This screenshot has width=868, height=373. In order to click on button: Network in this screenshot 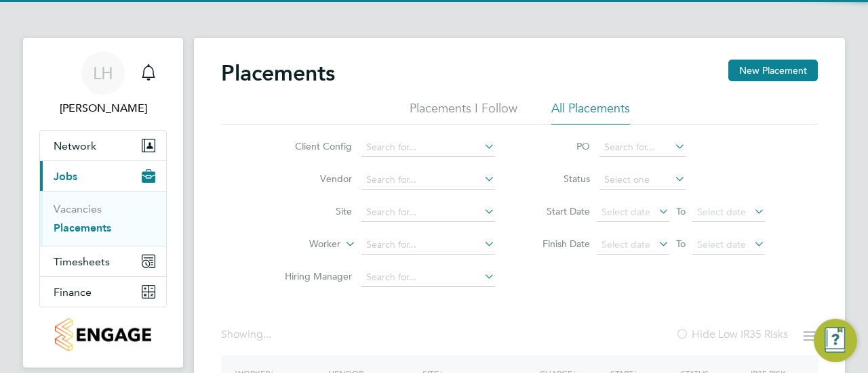, I will do `click(103, 146)`.